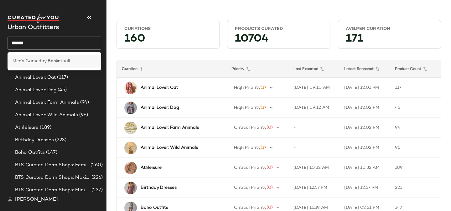  What do you see at coordinates (154, 208) in the screenshot?
I see `b: Boho Outfits` at bounding box center [154, 208].